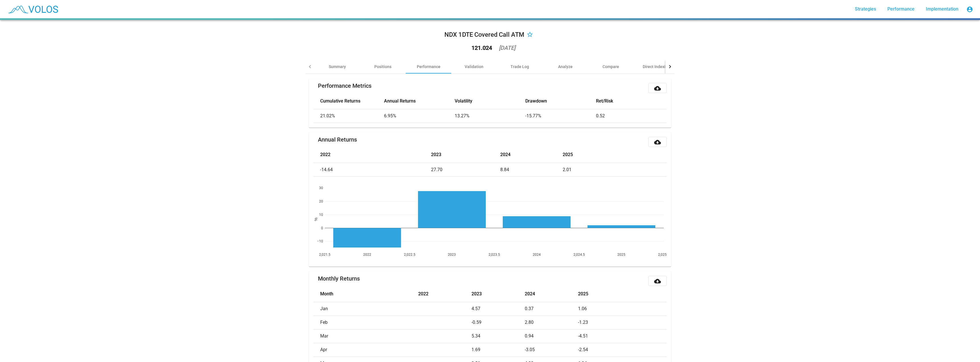 The height and width of the screenshot is (362, 980). Describe the element at coordinates (428, 66) in the screenshot. I see `div: Performance` at that location.